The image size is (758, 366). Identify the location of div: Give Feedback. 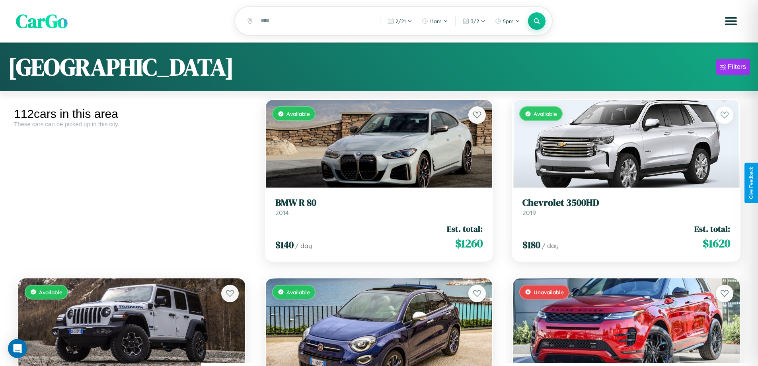
(751, 183).